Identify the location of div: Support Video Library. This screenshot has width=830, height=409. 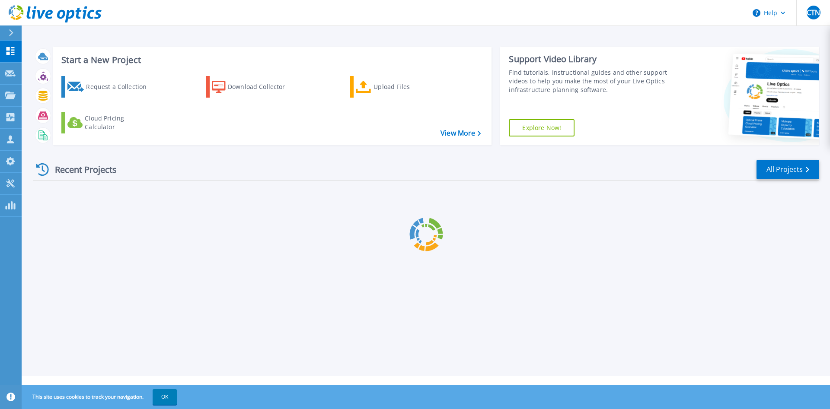
(590, 59).